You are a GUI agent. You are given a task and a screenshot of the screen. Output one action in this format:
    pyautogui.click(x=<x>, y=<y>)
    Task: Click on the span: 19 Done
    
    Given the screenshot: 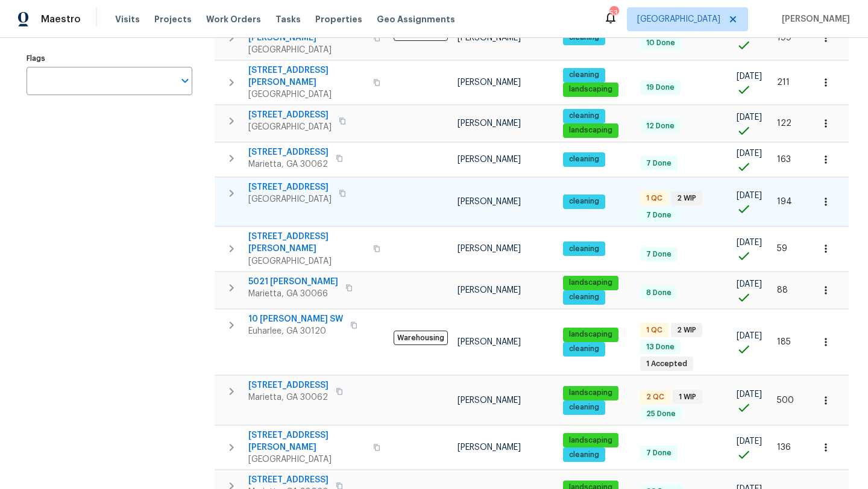 What is the action you would take?
    pyautogui.click(x=659, y=87)
    